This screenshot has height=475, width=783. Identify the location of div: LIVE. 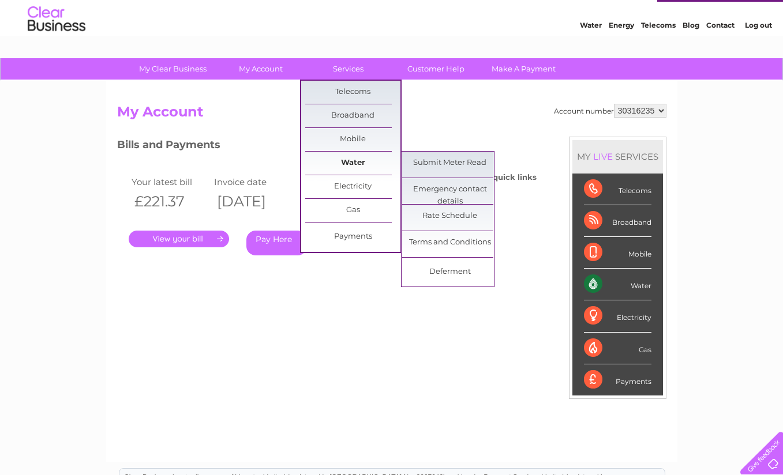
(603, 156).